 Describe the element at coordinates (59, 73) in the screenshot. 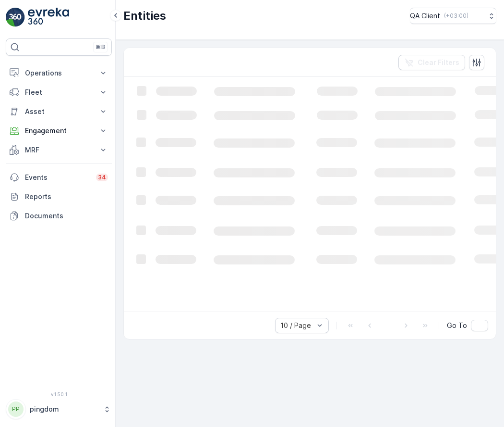

I see `p: Operations` at that location.